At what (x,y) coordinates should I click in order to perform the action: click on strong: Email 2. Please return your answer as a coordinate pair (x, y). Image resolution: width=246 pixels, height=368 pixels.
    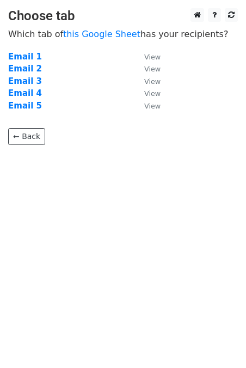
    Looking at the image, I should click on (25, 69).